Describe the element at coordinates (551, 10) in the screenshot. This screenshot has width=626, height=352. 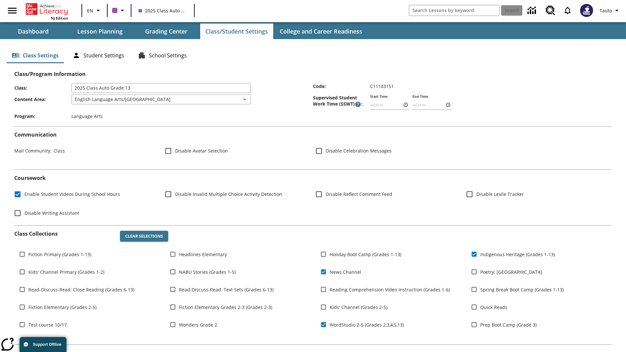
I see `a: Resource Center, Will open in new tab` at that location.